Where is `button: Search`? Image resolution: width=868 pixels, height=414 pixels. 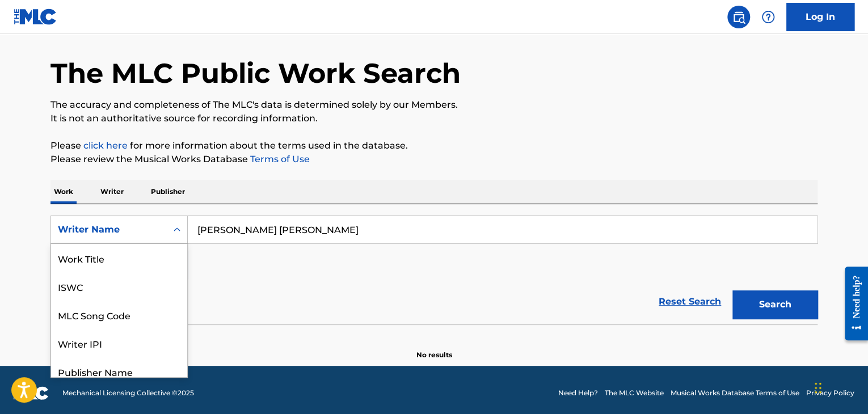
button: Search is located at coordinates (775, 305).